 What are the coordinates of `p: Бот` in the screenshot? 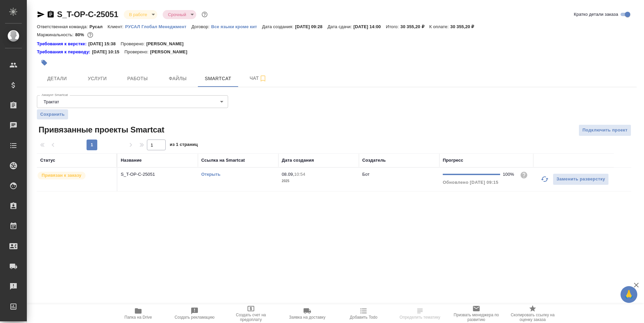 It's located at (366, 174).